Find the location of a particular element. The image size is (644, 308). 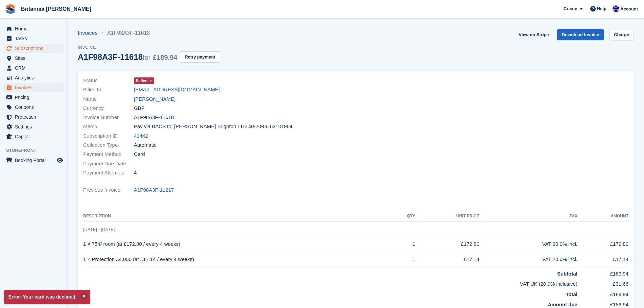

img: Becca Clark is located at coordinates (616, 9).